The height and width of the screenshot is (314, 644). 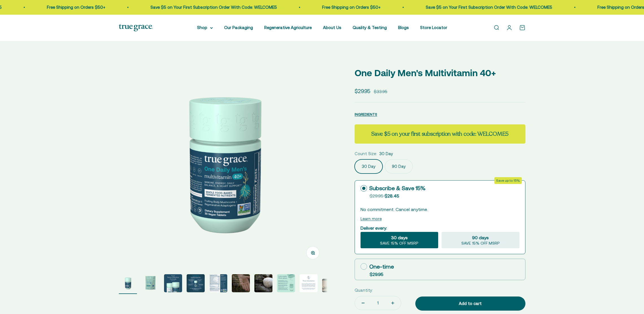 What do you see at coordinates (403, 27) in the screenshot?
I see `a: Blogs` at bounding box center [403, 27].